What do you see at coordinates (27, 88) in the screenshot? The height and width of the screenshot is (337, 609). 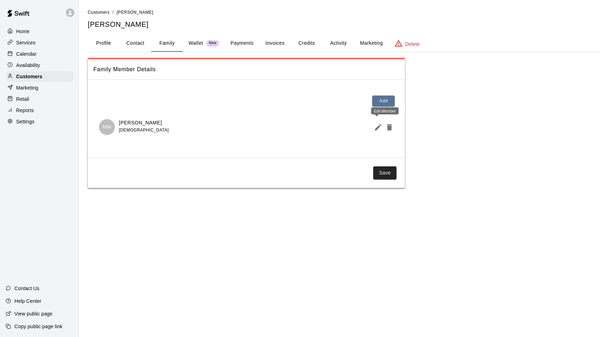 I see `p: Marketing` at bounding box center [27, 88].